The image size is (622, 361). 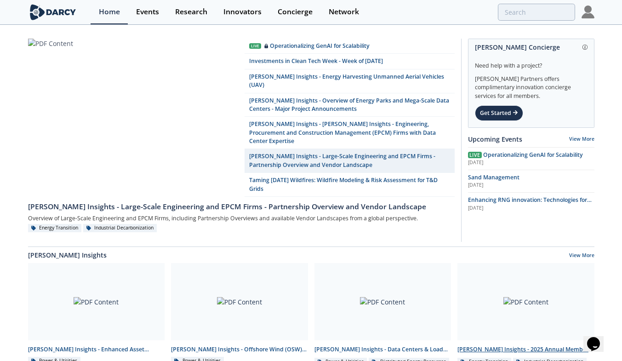 What do you see at coordinates (529, 204) in the screenshot?
I see `span: Enhancing RNG innovation: Technologies for Sustainable Energy` at bounding box center [529, 204].